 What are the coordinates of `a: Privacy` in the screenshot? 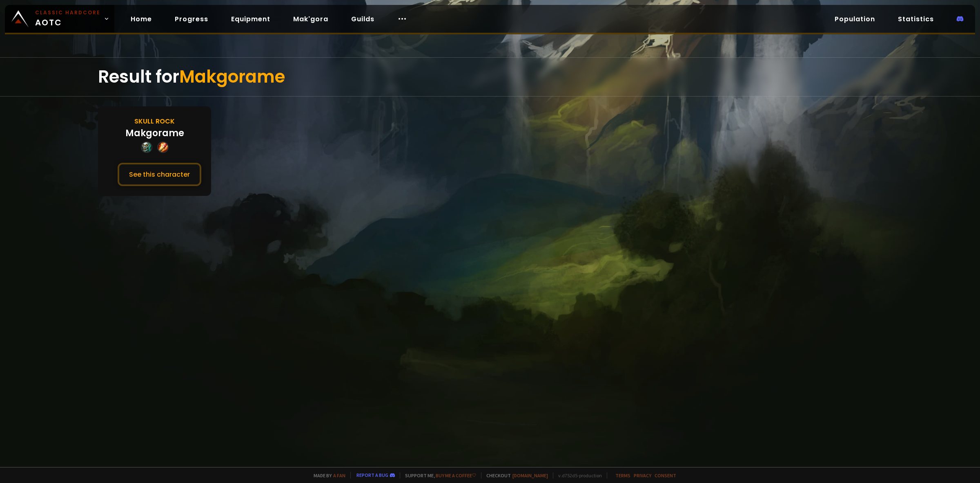 It's located at (642, 475).